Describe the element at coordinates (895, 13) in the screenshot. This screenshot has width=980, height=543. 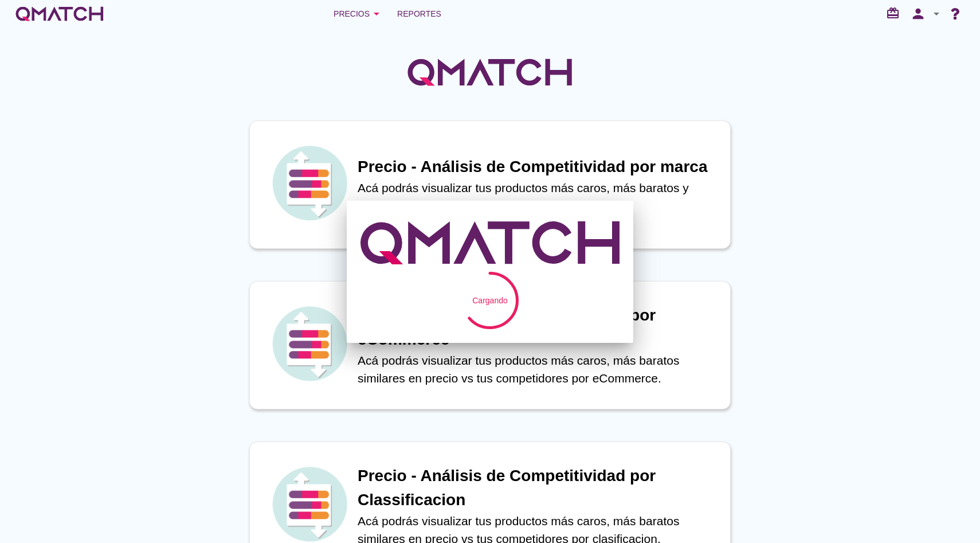
I see `i: redeem` at that location.